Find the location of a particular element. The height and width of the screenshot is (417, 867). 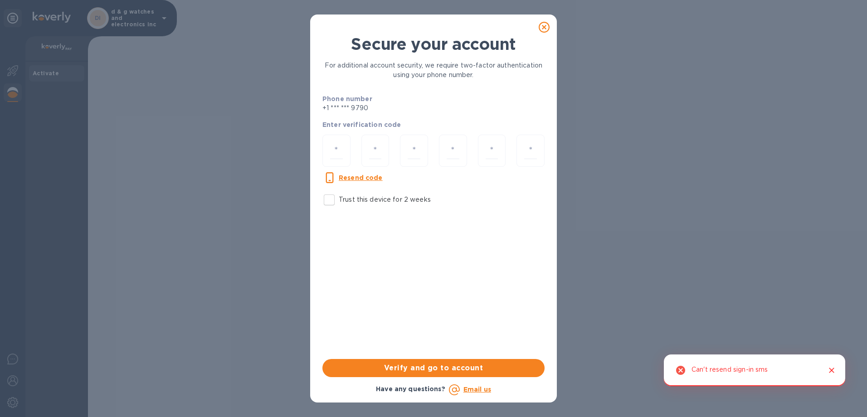

p: Trust this device for 2 weeks is located at coordinates (384, 199).